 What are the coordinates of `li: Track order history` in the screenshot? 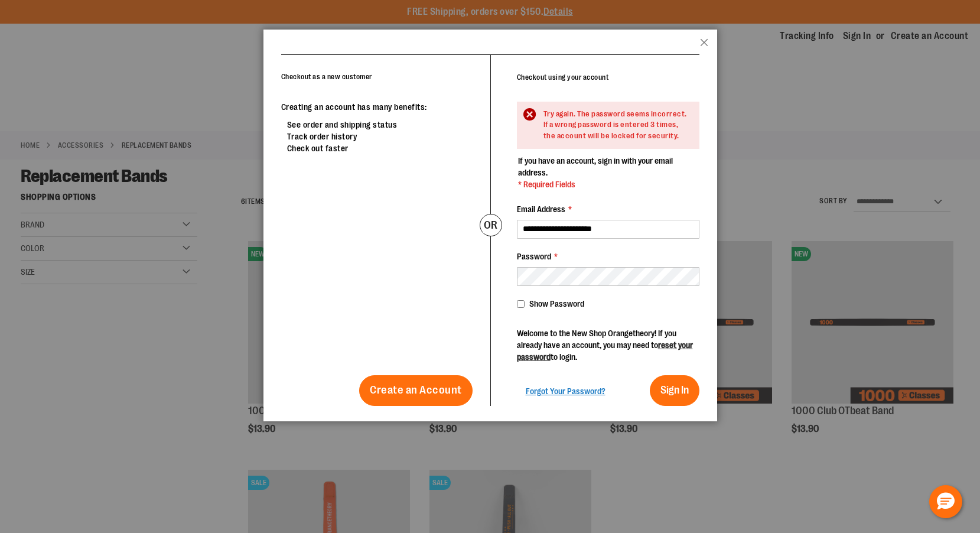 It's located at (380, 136).